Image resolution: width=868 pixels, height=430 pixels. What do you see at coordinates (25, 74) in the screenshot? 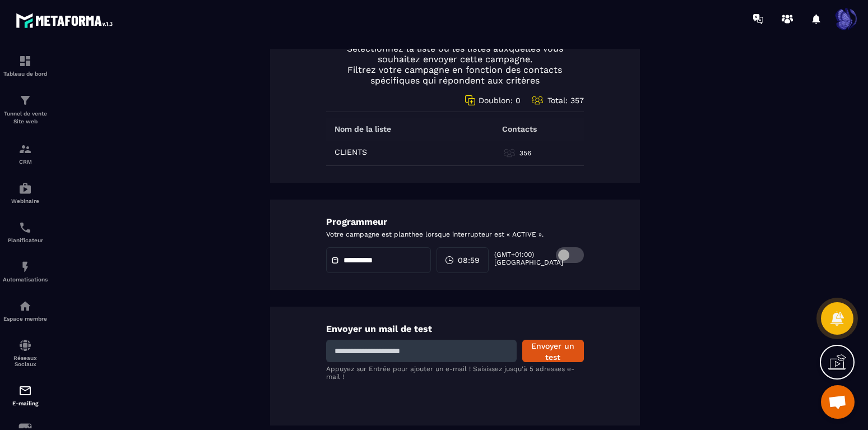
I see `p: Tableau de bord` at bounding box center [25, 74].